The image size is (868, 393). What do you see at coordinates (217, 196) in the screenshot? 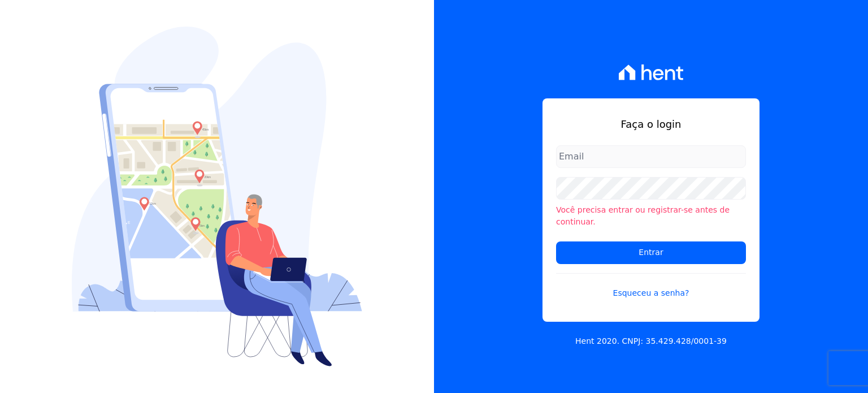
I see `img: Login` at bounding box center [217, 196].